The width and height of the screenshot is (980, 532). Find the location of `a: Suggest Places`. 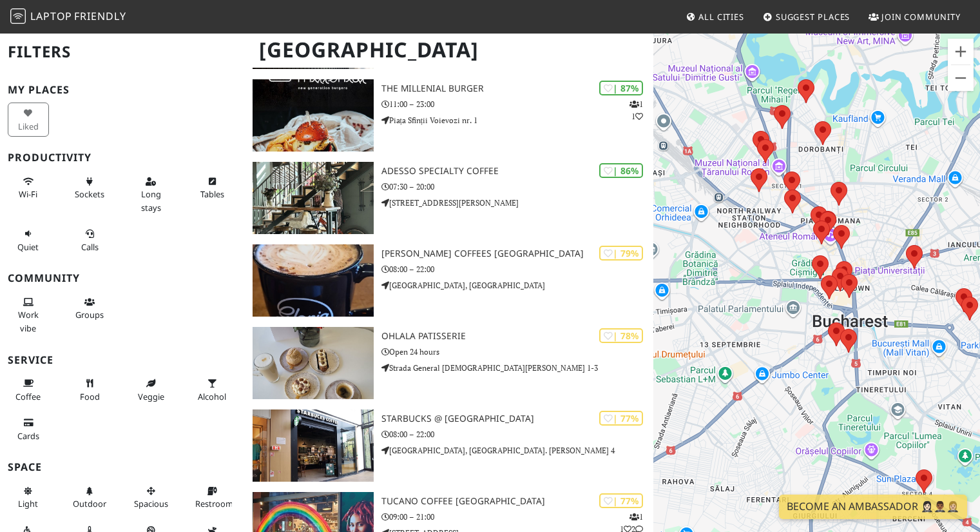

a: Suggest Places is located at coordinates (806, 17).